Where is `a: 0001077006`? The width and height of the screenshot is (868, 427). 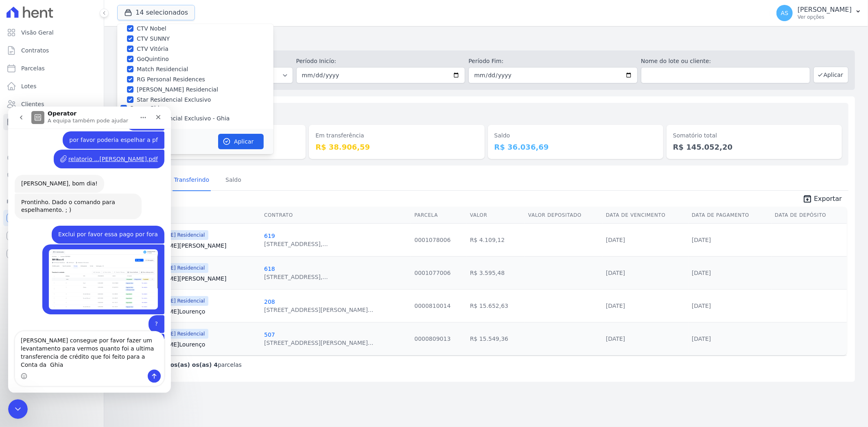 a: 0001077006 is located at coordinates (432, 273).